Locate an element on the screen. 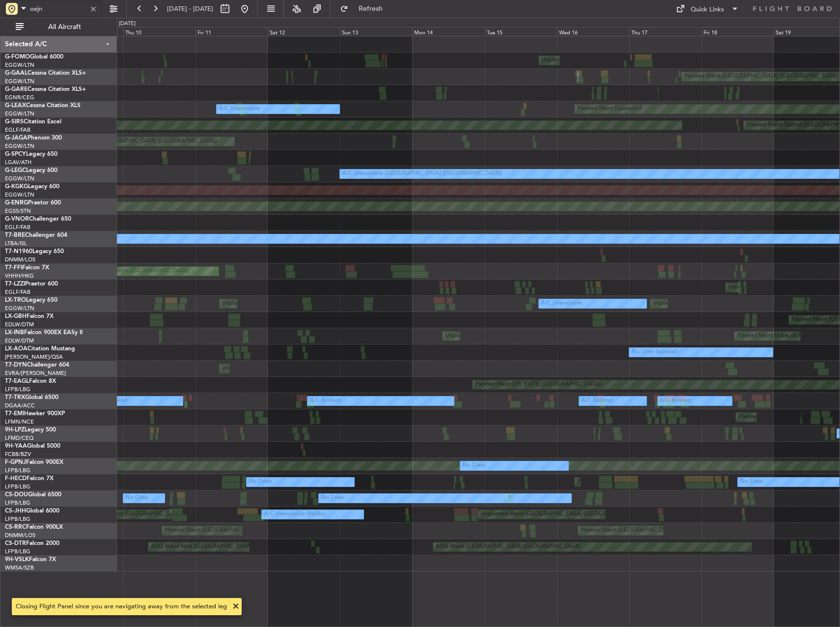 The width and height of the screenshot is (840, 627). div: A/C Unavailable is located at coordinates (562, 304).